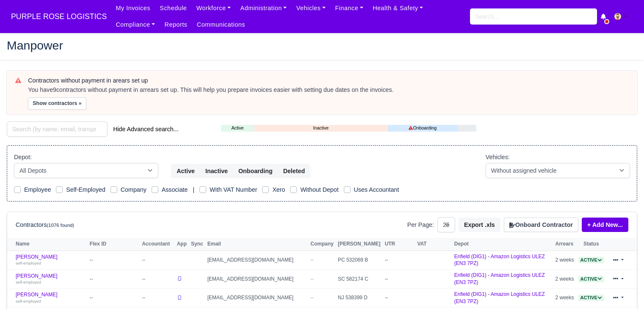 The width and height of the screenshot is (644, 309). Describe the element at coordinates (157, 244) in the screenshot. I see `th: Accountant` at that location.